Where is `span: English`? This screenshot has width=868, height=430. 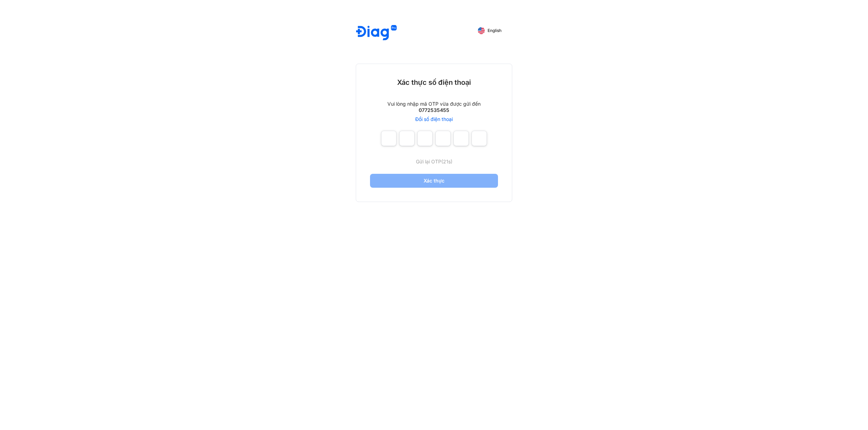 span: English is located at coordinates (494, 31).